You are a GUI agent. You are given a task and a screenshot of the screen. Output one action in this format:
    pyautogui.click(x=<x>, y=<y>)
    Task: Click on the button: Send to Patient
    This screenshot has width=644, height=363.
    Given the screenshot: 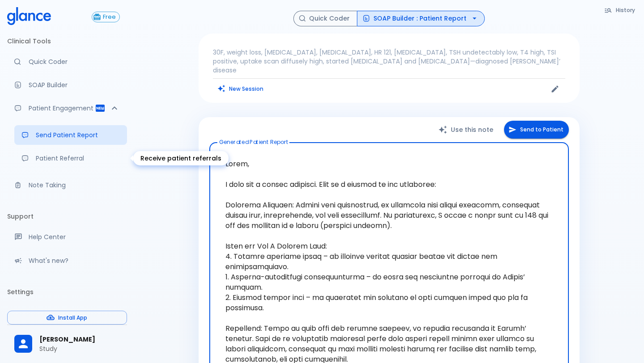 What is the action you would take?
    pyautogui.click(x=536, y=130)
    